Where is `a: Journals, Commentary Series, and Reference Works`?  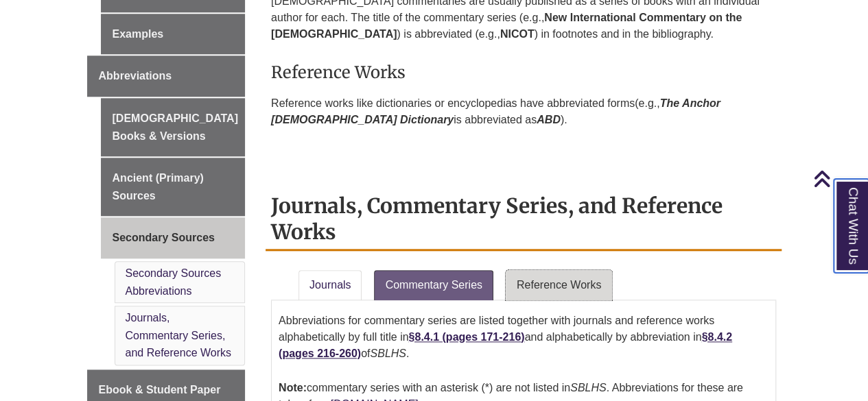 a: Journals, Commentary Series, and Reference Works is located at coordinates (178, 335).